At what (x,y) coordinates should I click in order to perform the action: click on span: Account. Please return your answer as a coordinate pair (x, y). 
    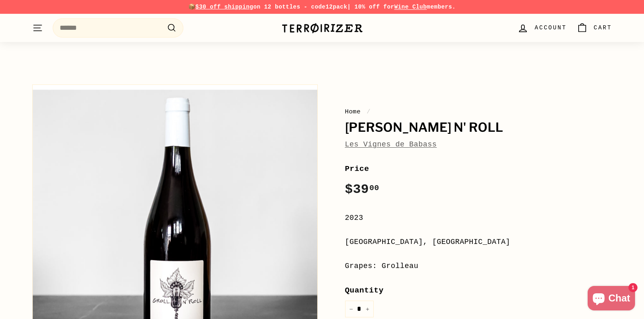
    Looking at the image, I should click on (551, 28).